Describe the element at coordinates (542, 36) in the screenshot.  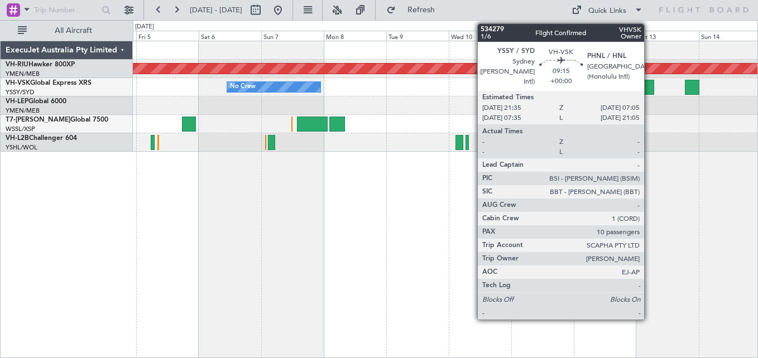
I see `div: Thu 11` at that location.